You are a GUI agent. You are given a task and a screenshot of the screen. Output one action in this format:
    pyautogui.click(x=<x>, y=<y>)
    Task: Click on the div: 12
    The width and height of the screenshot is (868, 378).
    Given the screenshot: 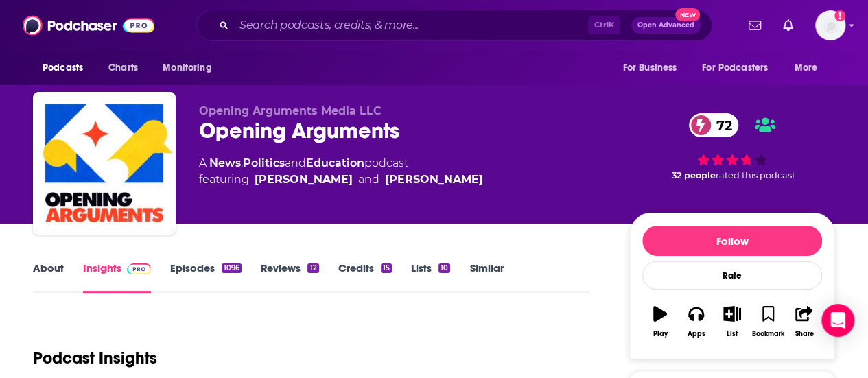 What is the action you would take?
    pyautogui.click(x=313, y=268)
    